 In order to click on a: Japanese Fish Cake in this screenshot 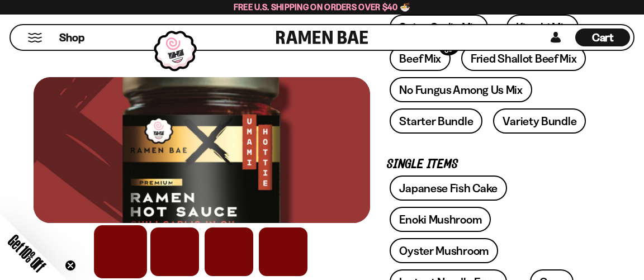, I will do `click(448, 188)`.